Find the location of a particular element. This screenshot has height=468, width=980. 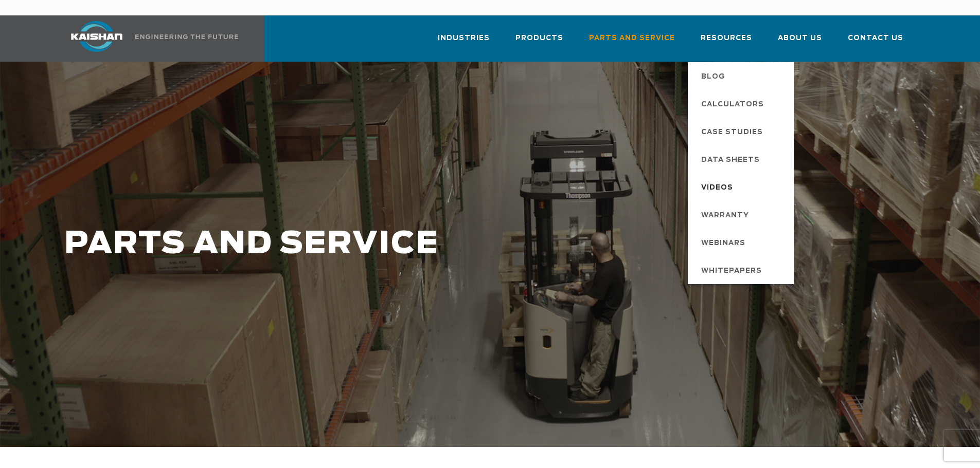

span: Resources is located at coordinates (726, 38).